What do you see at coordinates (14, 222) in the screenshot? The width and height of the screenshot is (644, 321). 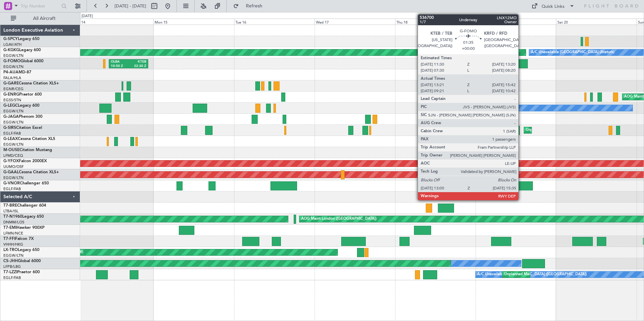 I see `a: DNMM/LOS` at bounding box center [14, 222].